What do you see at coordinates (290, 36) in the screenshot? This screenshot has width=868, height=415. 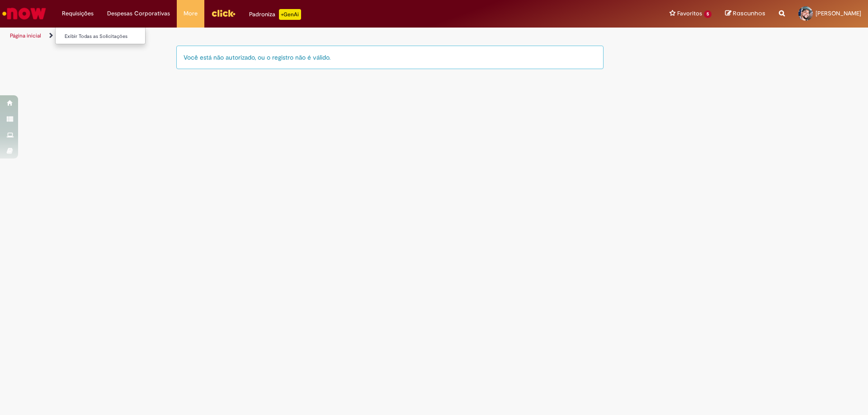 I see `ul: Trilhas de página` at bounding box center [290, 36].